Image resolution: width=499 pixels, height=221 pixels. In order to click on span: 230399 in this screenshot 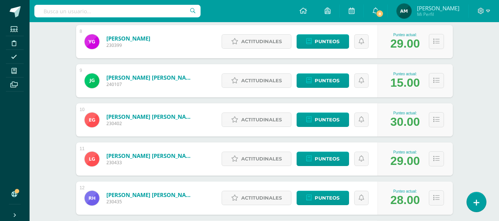, I will do `click(128, 45)`.